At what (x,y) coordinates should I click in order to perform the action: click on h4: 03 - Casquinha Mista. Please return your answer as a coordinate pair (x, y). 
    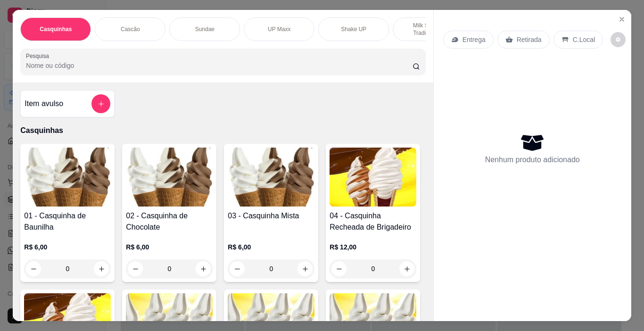
    Looking at the image, I should click on (272, 215).